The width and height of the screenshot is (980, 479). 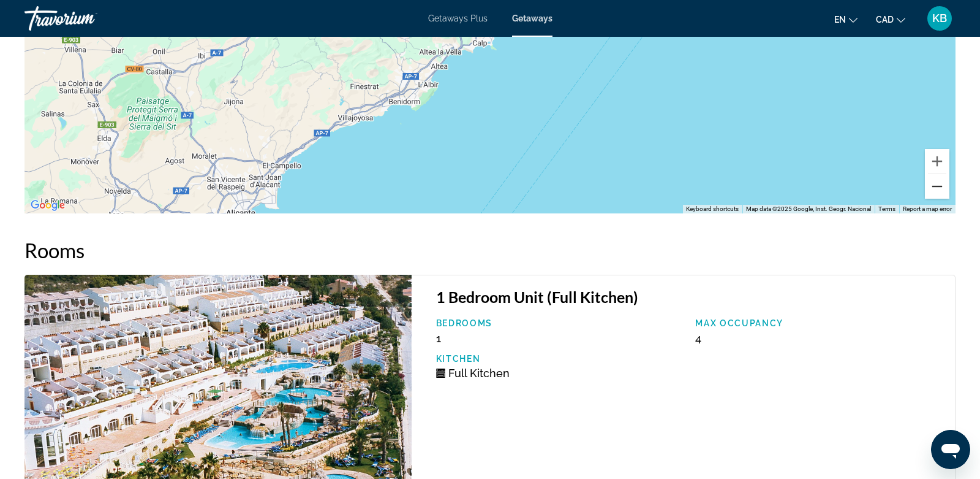 I want to click on a: Report a map error, so click(x=927, y=208).